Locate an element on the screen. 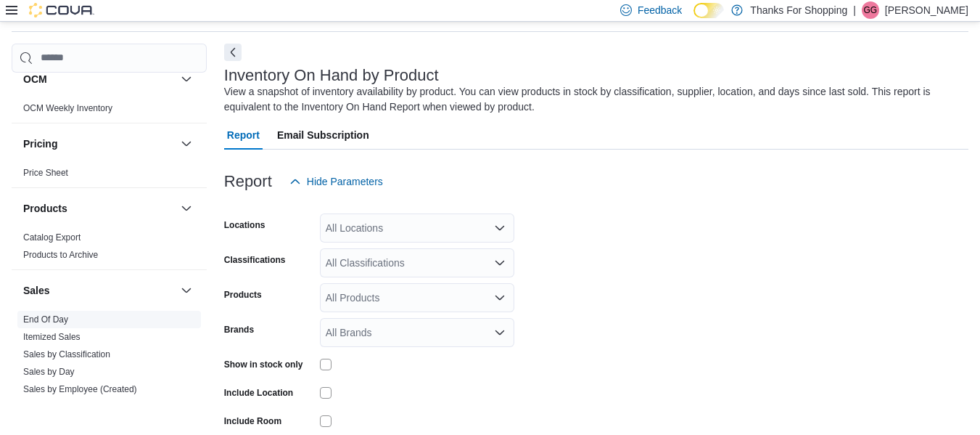  a: Price Sheet is located at coordinates (46, 173).